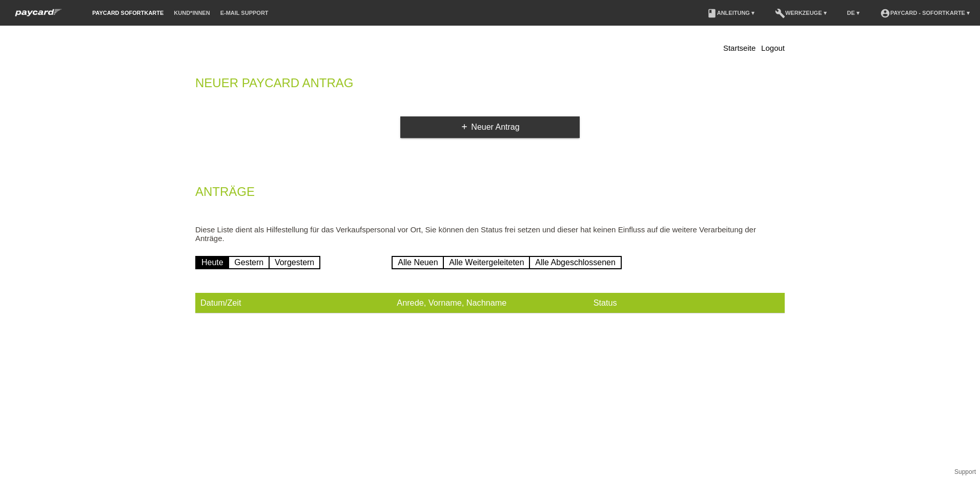 The image size is (980, 478). Describe the element at coordinates (249, 263) in the screenshot. I see `a: Gestern` at that location.